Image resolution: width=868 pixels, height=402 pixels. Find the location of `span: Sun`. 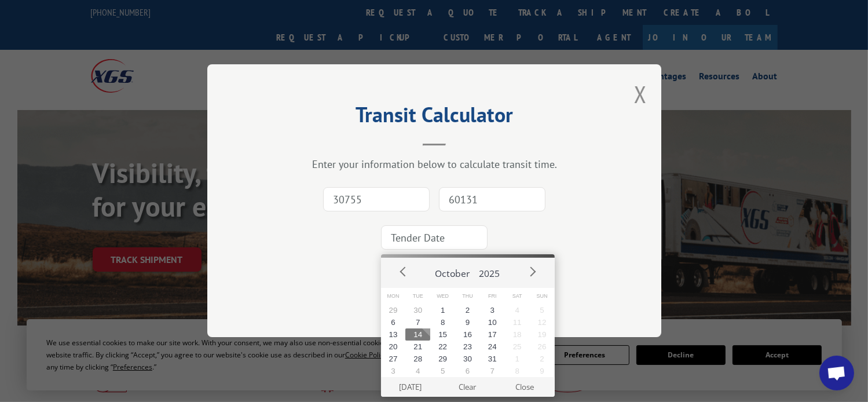

span: Sun is located at coordinates (542, 296).